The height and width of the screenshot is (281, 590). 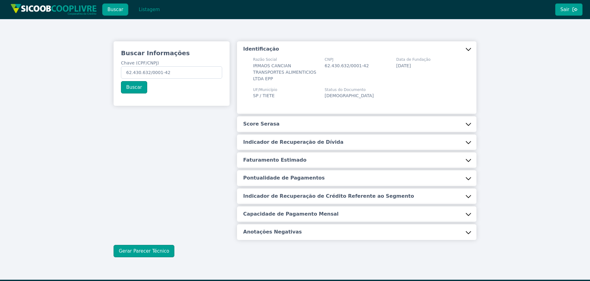 I want to click on h5: Anotações Negativas, so click(x=273, y=232).